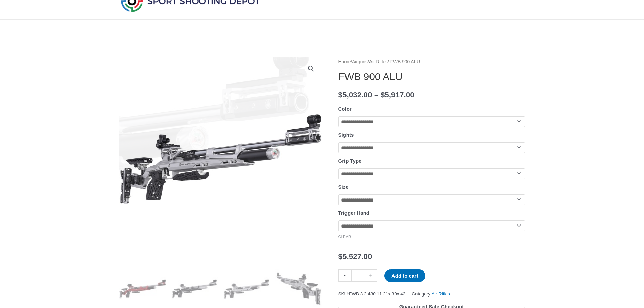  Describe the element at coordinates (346, 135) in the screenshot. I see `label: Sights` at that location.